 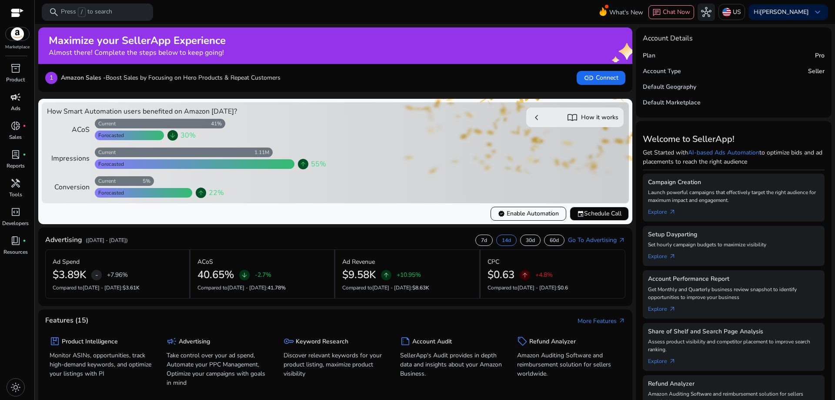 I want to click on p: Get Monthly and Quarterly business review snapshot to identify opportunities to improve your busi..., so click(x=734, y=293).